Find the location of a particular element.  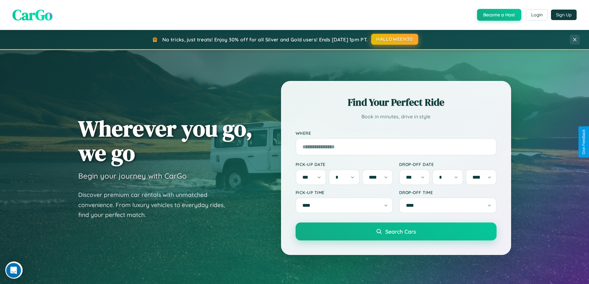

p: Discover premium car rentals with unmatched convenience. From luxury vehicles to everyday rides, ... is located at coordinates (156, 205).